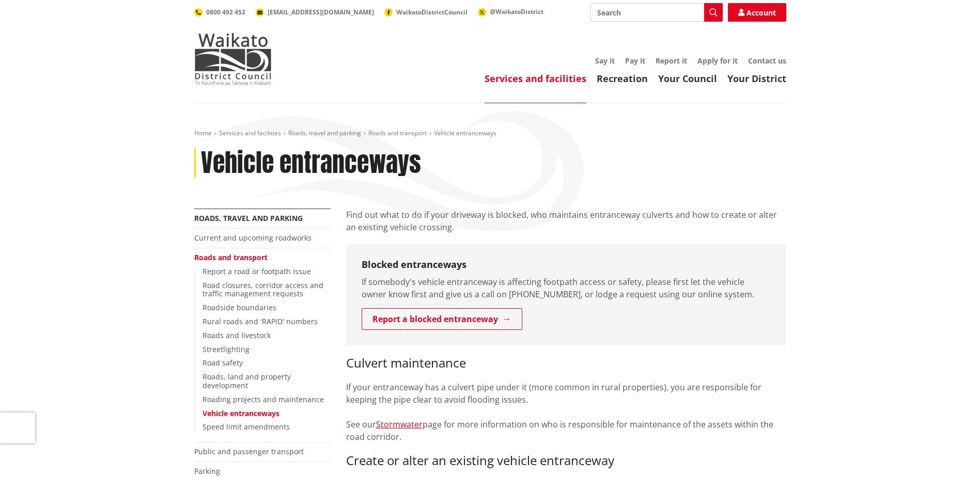 The image size is (980, 477). I want to click on a: Pay it, so click(635, 61).